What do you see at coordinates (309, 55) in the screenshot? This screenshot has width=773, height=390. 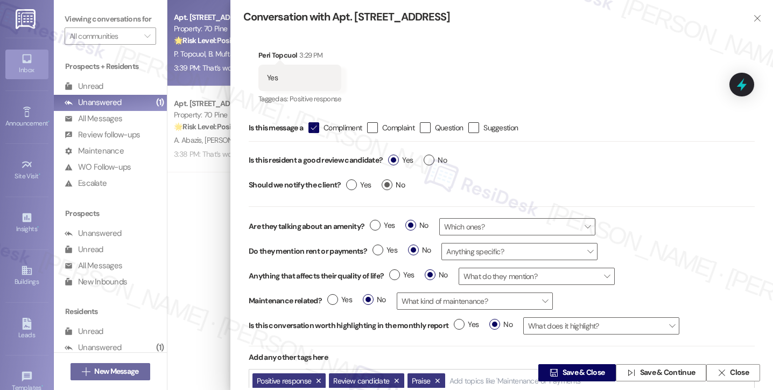 I see `div: 3:29 PM` at bounding box center [309, 55].